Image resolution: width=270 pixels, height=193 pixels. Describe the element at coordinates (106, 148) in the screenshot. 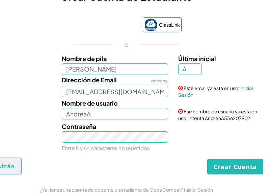

I see `small: Entre 8 y 64 caracteres no repetidos` at that location.